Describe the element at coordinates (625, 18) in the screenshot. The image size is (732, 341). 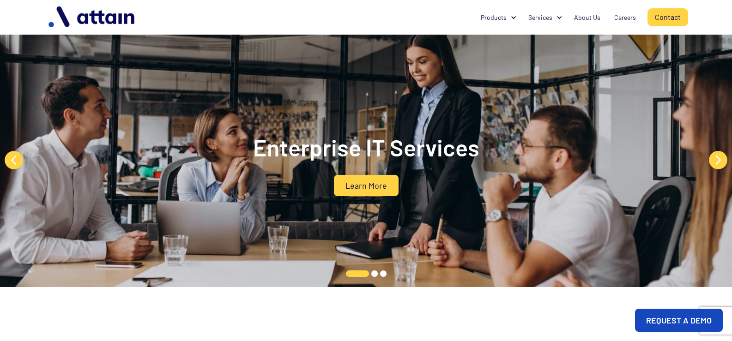
I see `a: Careers` at that location.